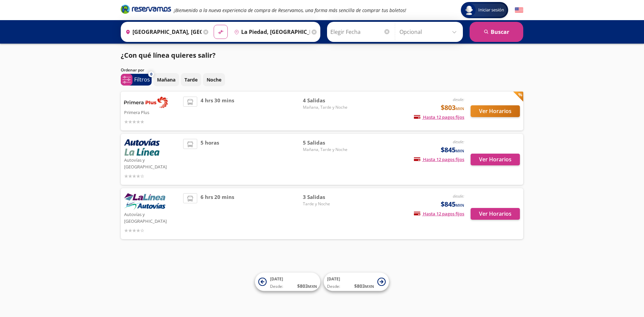 This screenshot has width=644, height=317. I want to click on p: Filtros, so click(142, 79).